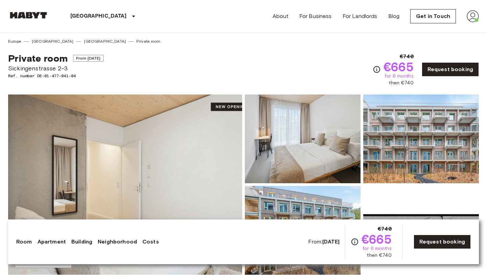 The width and height of the screenshot is (487, 275). What do you see at coordinates (125, 184) in the screenshot?
I see `img: Marketing picture of unit DE-01-477-041-04` at bounding box center [125, 184].